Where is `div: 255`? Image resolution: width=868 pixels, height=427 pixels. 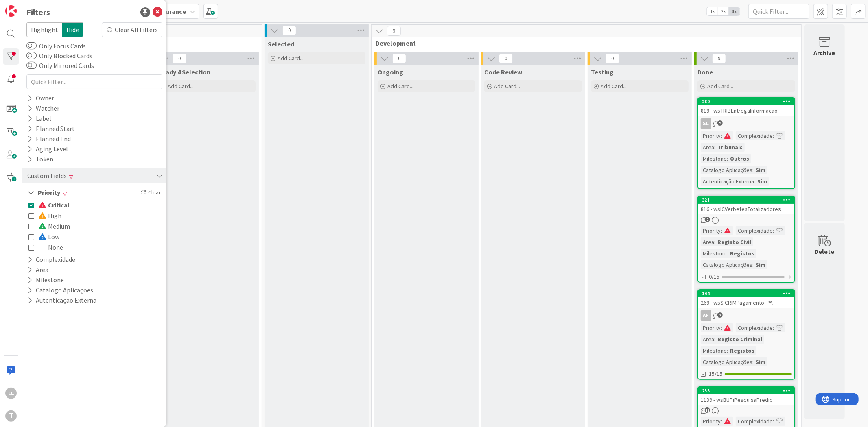 div: 255 is located at coordinates (747, 390).